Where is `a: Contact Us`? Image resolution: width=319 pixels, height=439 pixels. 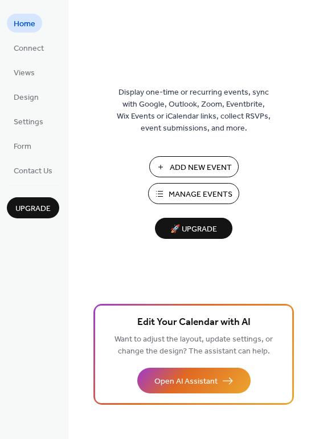 a: Contact Us is located at coordinates (33, 170).